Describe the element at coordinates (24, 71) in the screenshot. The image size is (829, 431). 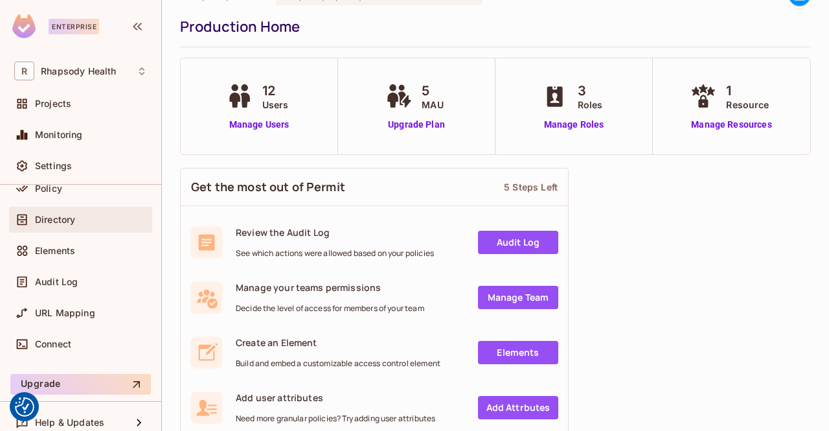
I see `span: R` at that location.